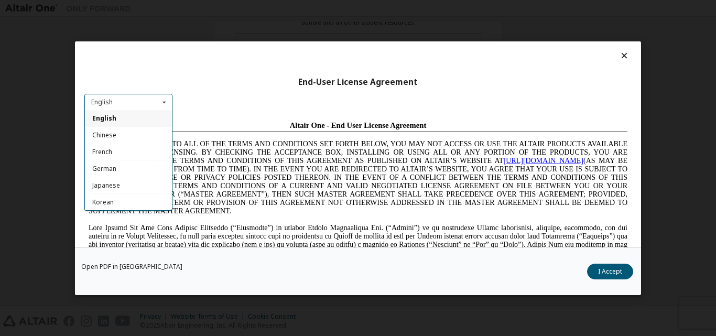 The image size is (716, 336). I want to click on div: English, so click(102, 102).